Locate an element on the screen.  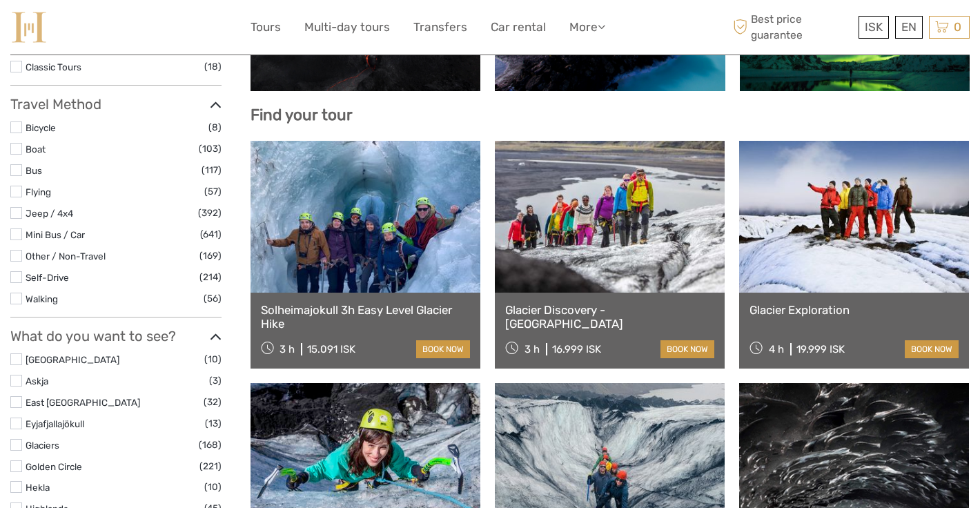
a: Mini Bus / Car is located at coordinates (55, 234).